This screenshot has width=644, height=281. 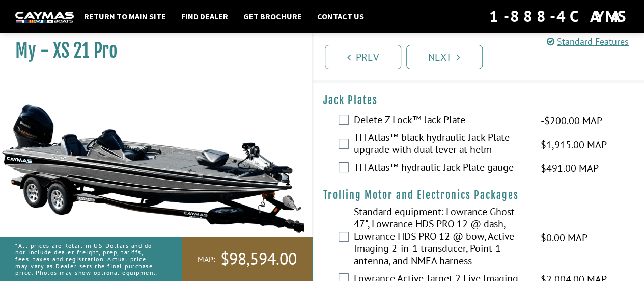 What do you see at coordinates (588, 41) in the screenshot?
I see `a: Standard Features` at bounding box center [588, 41].